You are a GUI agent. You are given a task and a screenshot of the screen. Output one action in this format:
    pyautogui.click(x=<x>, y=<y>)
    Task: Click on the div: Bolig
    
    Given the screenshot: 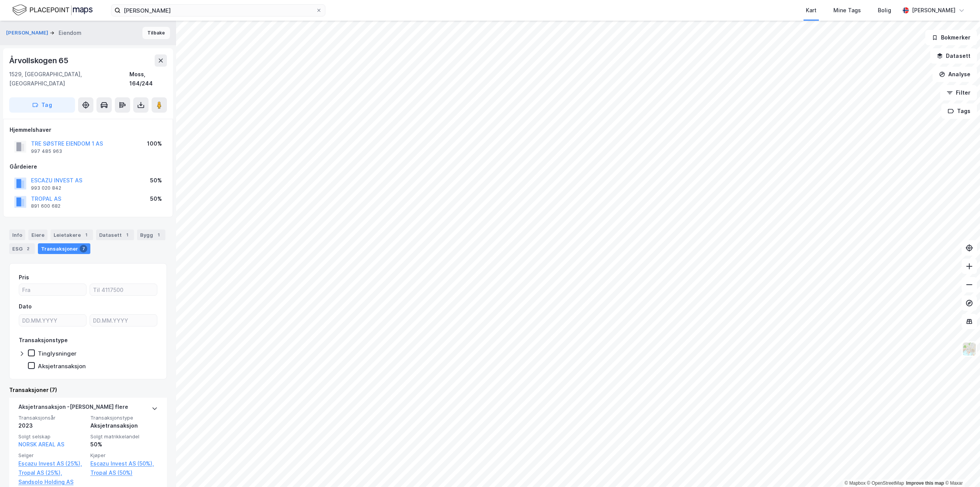 What is the action you would take?
    pyautogui.click(x=884, y=10)
    